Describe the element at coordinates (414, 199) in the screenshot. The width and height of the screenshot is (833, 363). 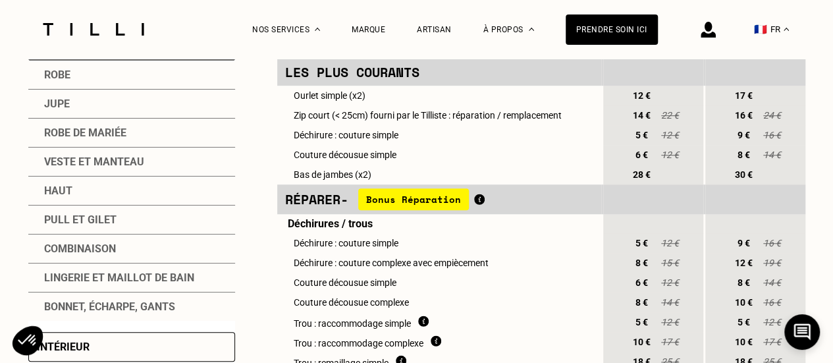
I see `span: Bonus Réparation` at that location.